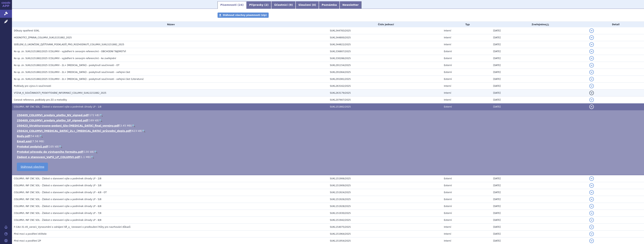 This screenshot has width=644, height=244. What do you see at coordinates (385, 31) in the screenshot?
I see `td: SUKL344783/2025` at bounding box center [385, 31].